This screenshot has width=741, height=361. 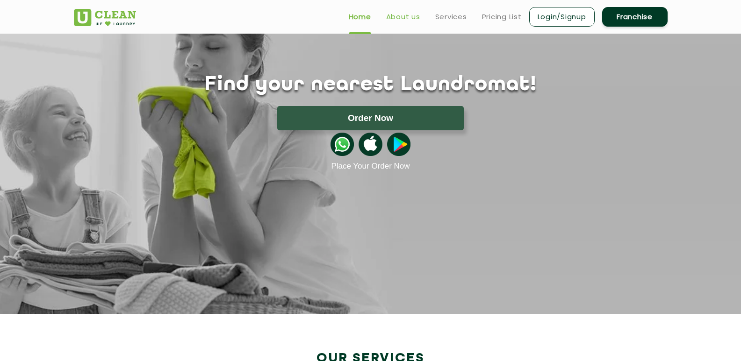 What do you see at coordinates (370, 145) in the screenshot?
I see `img: apple-icon.png` at bounding box center [370, 145].